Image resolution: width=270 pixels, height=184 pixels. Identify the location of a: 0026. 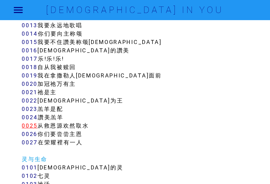
(29, 134).